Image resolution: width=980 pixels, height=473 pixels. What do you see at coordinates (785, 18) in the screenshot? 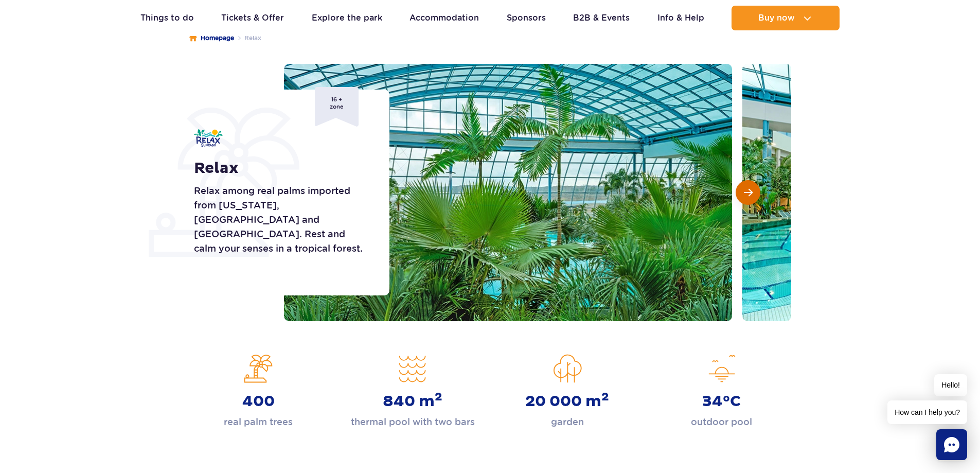
I see `button: Buy now` at bounding box center [785, 18].